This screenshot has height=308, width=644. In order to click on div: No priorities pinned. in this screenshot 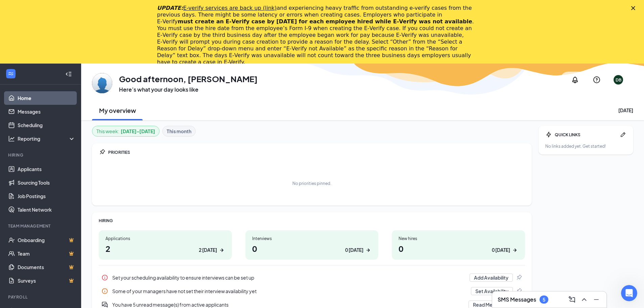, I will do `click(312, 183)`.